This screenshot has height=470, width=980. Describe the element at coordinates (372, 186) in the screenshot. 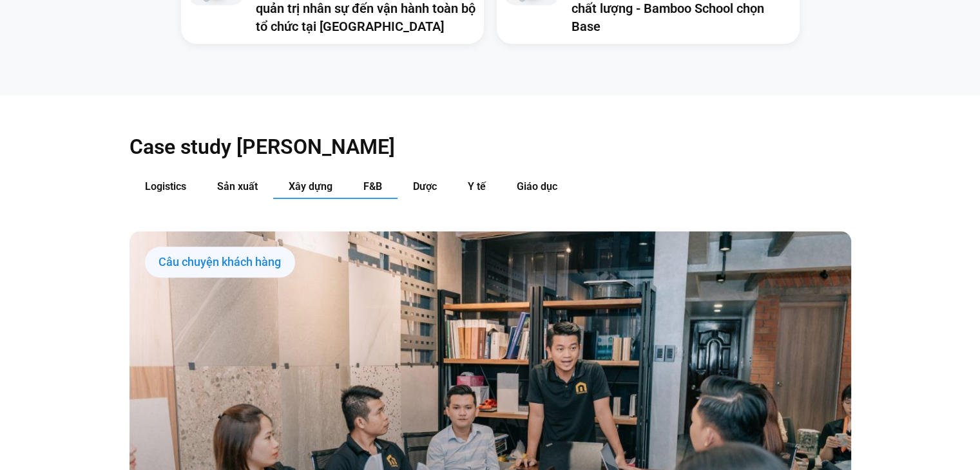

I see `span: F&B` at that location.